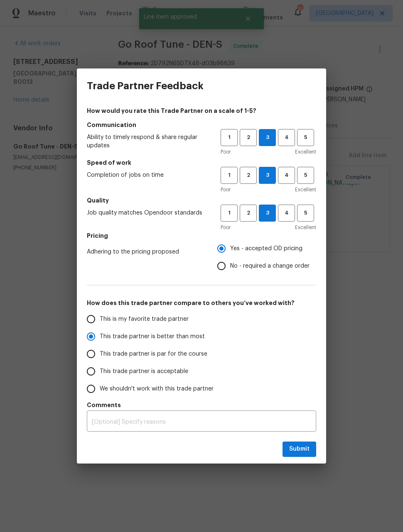  Describe the element at coordinates (153, 354) in the screenshot. I see `span: This trade partner is par for the course` at that location.